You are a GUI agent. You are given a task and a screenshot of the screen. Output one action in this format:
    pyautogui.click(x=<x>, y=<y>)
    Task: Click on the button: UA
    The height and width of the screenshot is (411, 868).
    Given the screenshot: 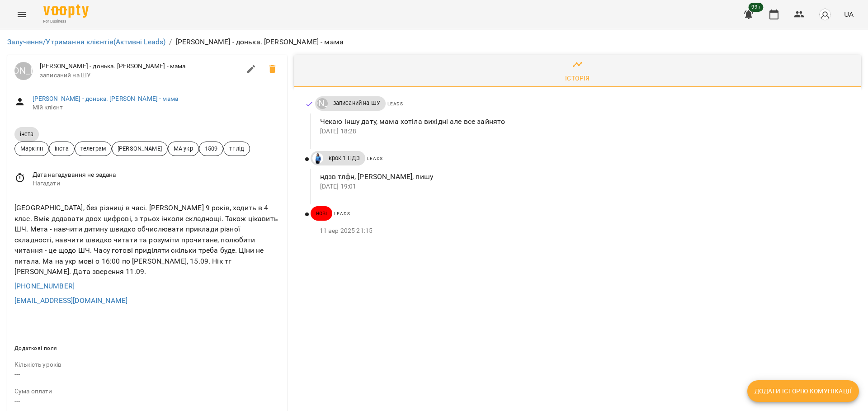 What is the action you would take?
    pyautogui.click(x=849, y=14)
    